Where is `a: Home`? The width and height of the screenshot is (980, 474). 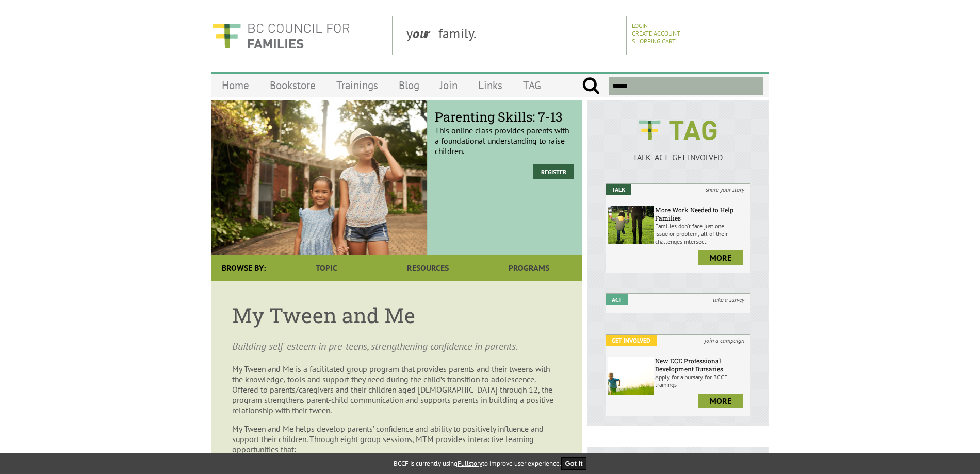 a: Home is located at coordinates (236, 85).